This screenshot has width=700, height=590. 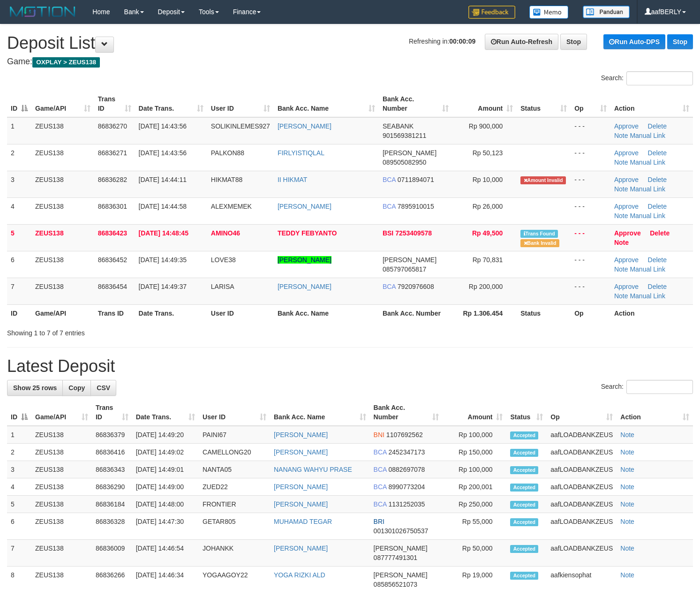 I want to click on span: SOLIKINLEMES927, so click(x=241, y=126).